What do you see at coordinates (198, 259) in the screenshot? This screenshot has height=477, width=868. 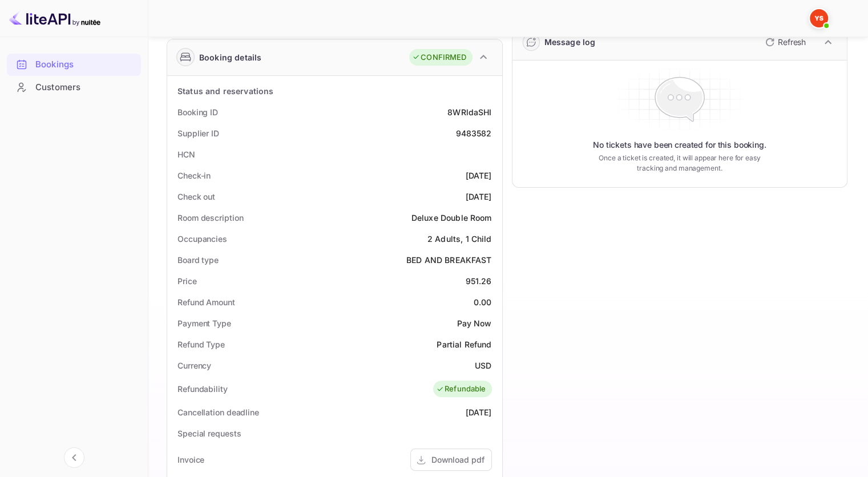 I see `div: Board type` at bounding box center [198, 259].